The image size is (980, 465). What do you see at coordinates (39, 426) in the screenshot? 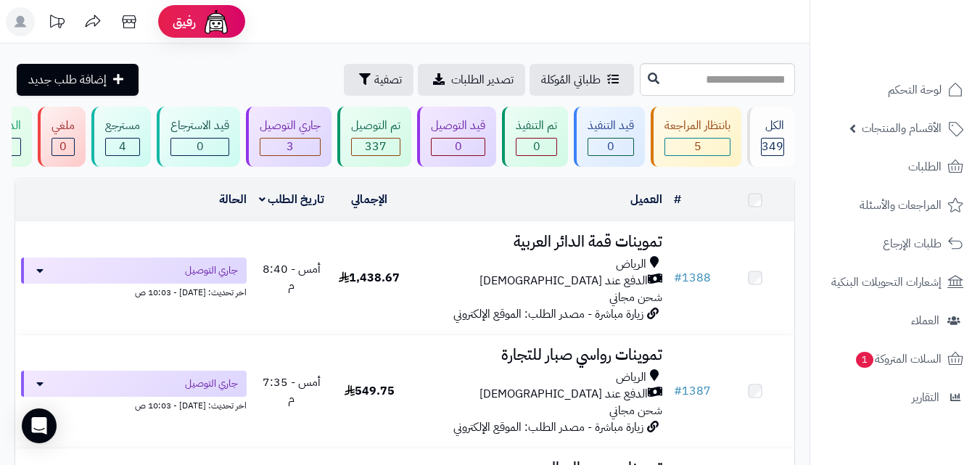
I see `div: Open Intercom Messenger` at bounding box center [39, 426].